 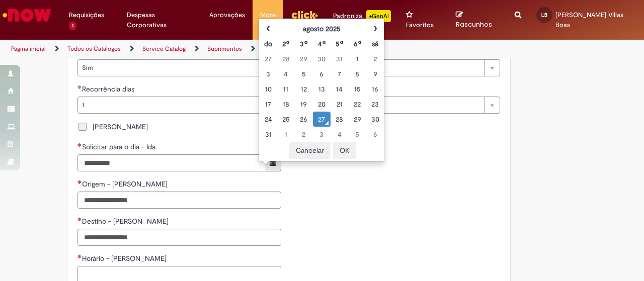 What do you see at coordinates (286, 74) in the screenshot?
I see `div: 04 August 2025 Monday` at bounding box center [286, 74].